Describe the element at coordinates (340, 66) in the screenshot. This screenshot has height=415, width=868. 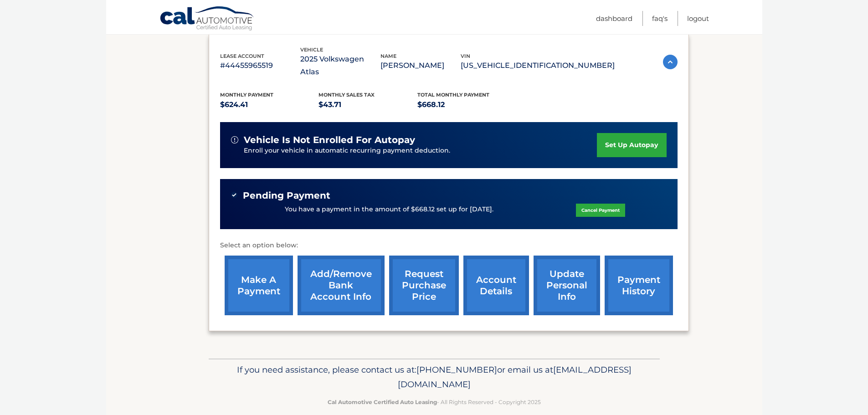
I see `p: 2025 Volkswagen Atlas` at that location.